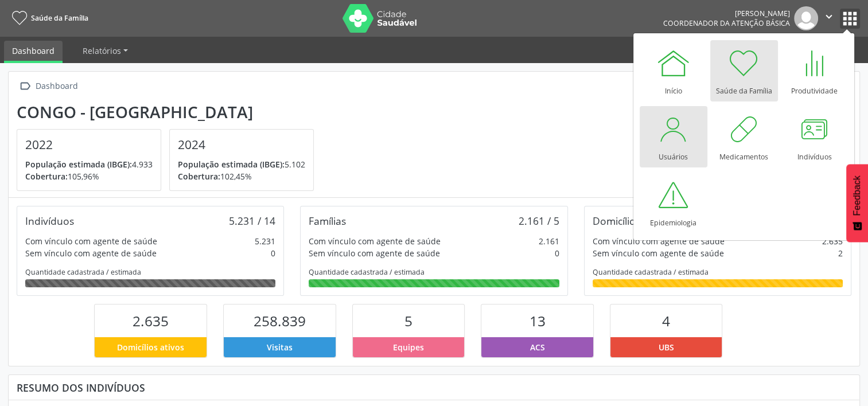 The height and width of the screenshot is (406, 868). What do you see at coordinates (150, 347) in the screenshot?
I see `span: Domicílios ativos` at bounding box center [150, 347].